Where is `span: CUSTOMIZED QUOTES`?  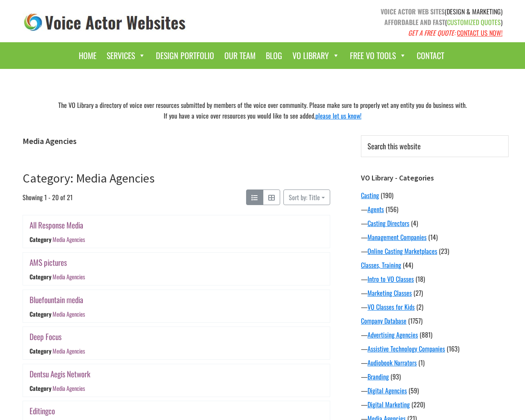 span: CUSTOMIZED QUOTES is located at coordinates (474, 22).